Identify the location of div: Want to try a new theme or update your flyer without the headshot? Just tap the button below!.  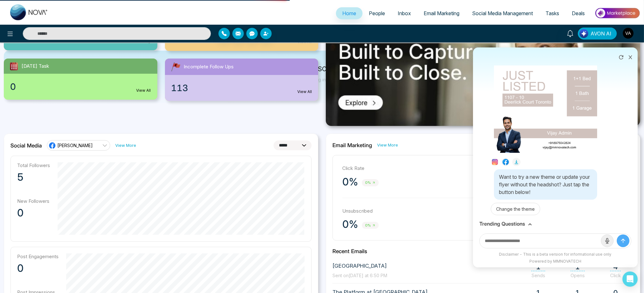
(546, 185).